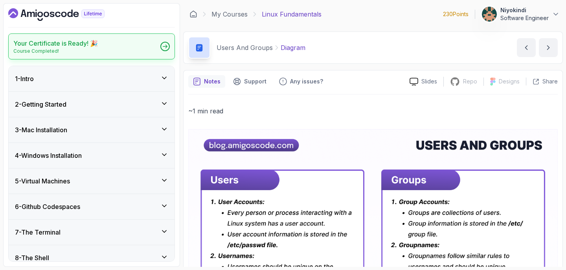 The image size is (566, 270). What do you see at coordinates (92, 206) in the screenshot?
I see `button: 6-Github Codespaces` at bounding box center [92, 206].